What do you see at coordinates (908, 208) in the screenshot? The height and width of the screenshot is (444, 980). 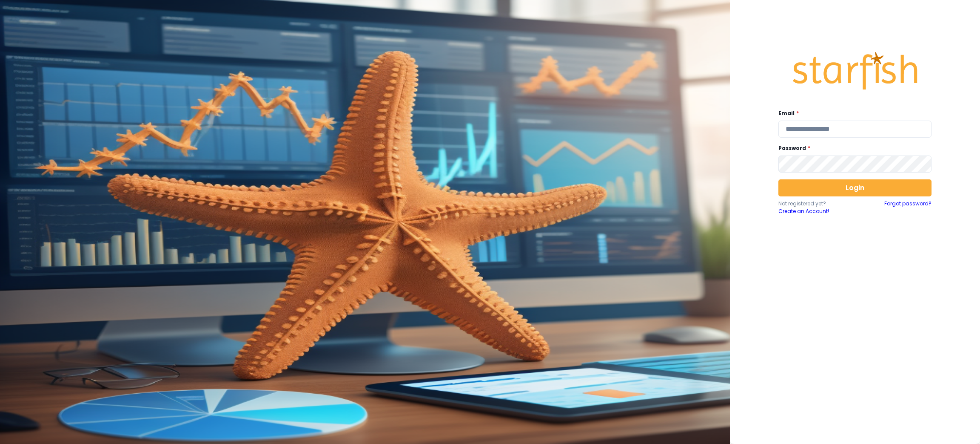 I see `a: Forgot password?` at bounding box center [908, 208].